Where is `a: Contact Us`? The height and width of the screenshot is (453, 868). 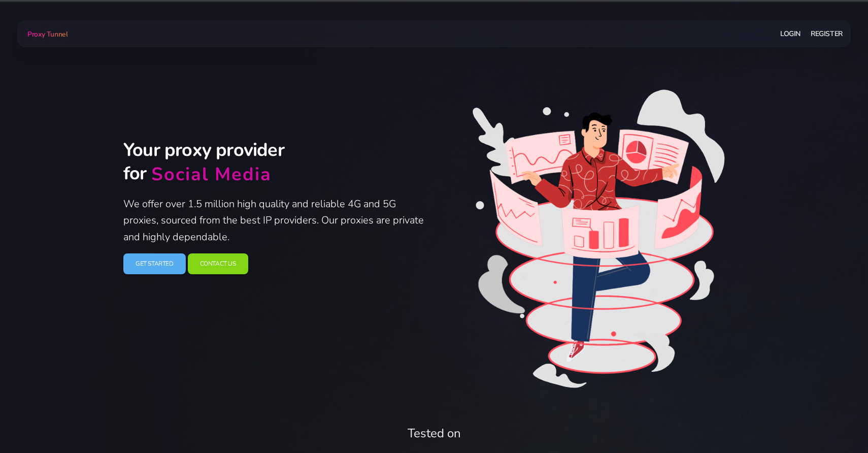 a: Contact Us is located at coordinates (217, 263).